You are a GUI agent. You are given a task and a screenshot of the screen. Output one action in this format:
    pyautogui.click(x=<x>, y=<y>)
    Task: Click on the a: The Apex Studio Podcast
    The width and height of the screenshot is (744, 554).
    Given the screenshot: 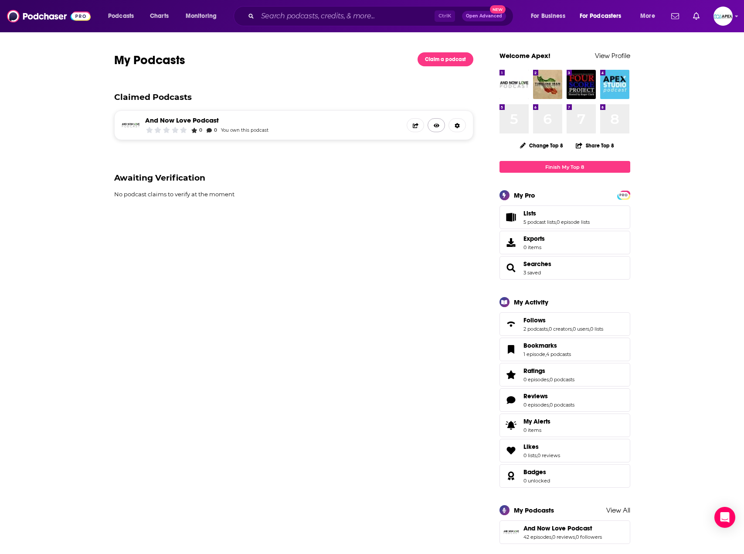 What is the action you would take?
    pyautogui.click(x=615, y=84)
    